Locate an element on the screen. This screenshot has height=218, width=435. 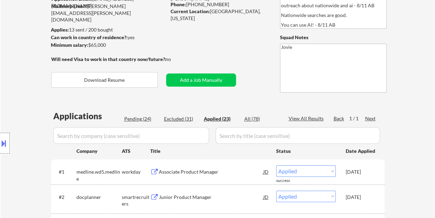
strong: Current Location: is located at coordinates (190, 11).